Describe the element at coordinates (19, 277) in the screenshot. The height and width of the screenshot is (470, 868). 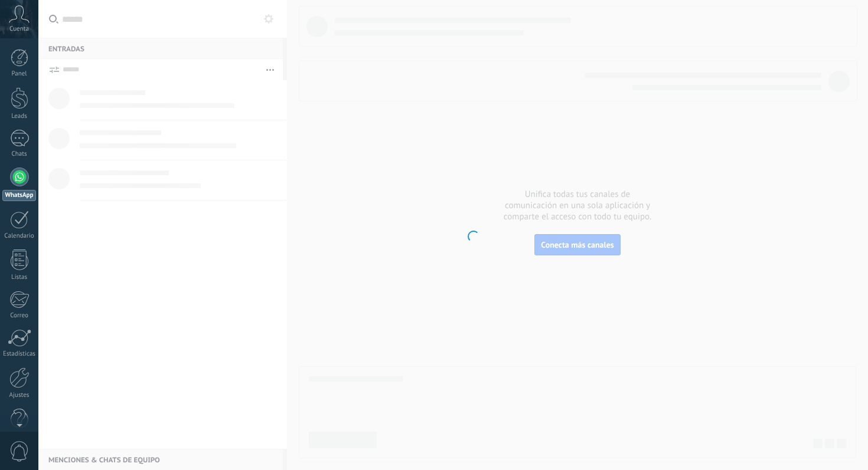
I see `div: Listas` at that location.